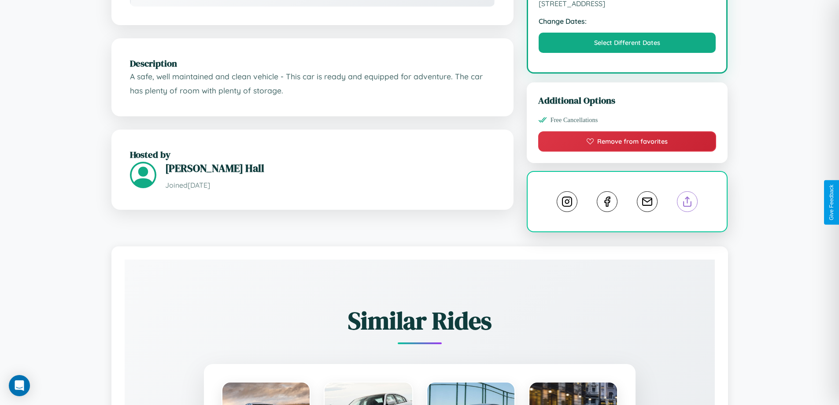  Describe the element at coordinates (19, 385) in the screenshot. I see `div: Open Intercom Messenger` at that location.